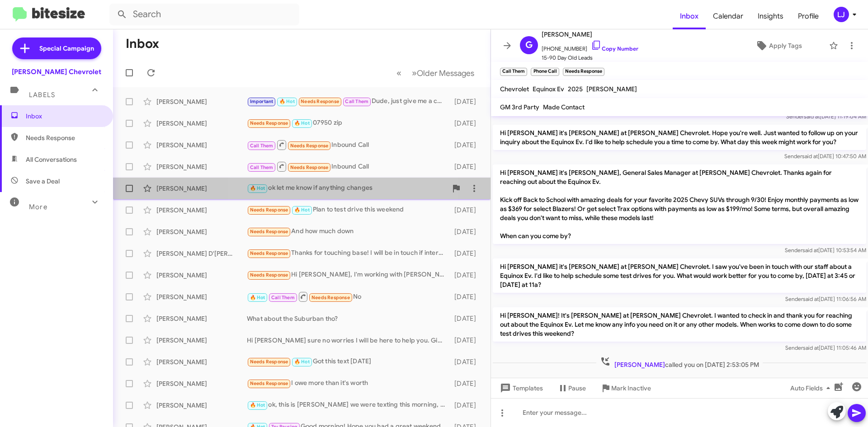 This screenshot has width=868, height=427. What do you see at coordinates (348, 232) in the screenshot?
I see `div: And how much down` at bounding box center [348, 232].